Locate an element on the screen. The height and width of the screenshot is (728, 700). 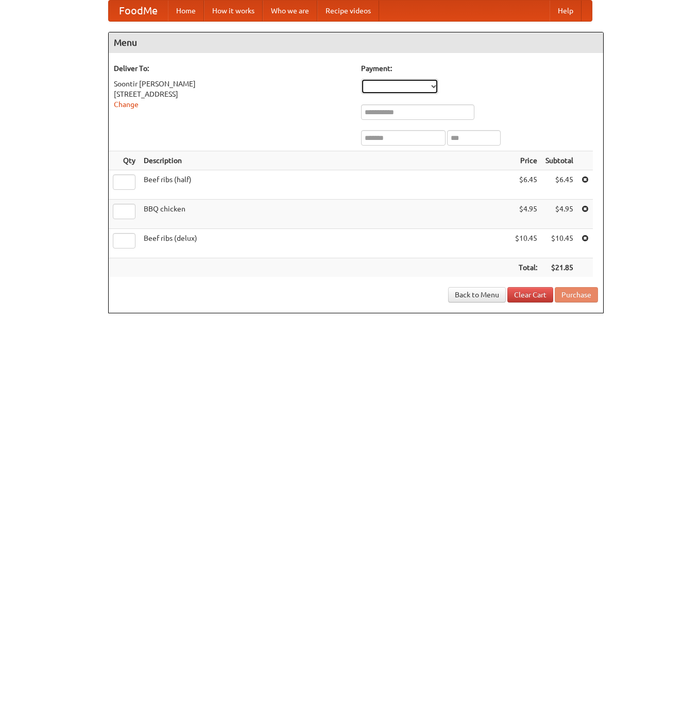
h5: Deliver To: is located at coordinates (232, 68).